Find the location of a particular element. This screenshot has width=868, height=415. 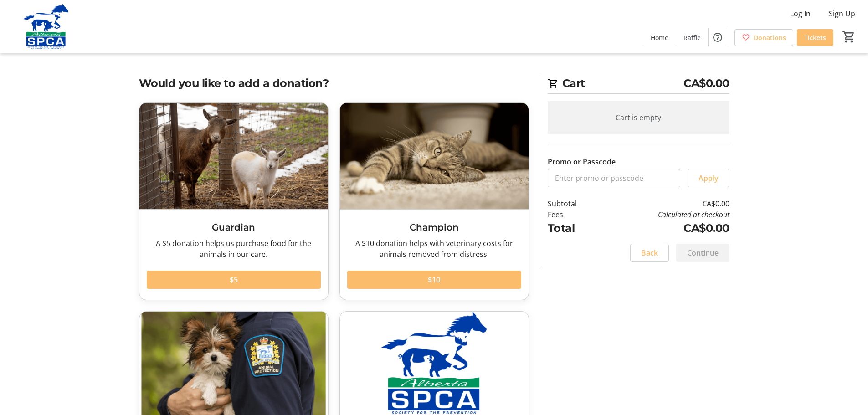

div: A $5 donation helps us purchase food for the animals in our care. is located at coordinates (233, 249).